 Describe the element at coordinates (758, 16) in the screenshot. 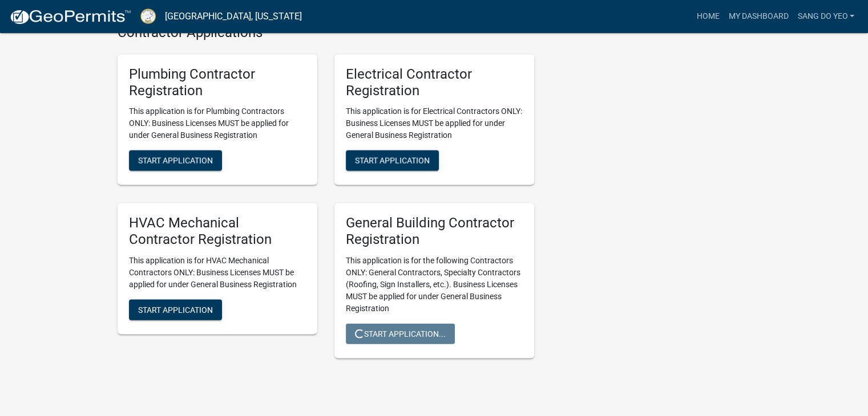

I see `a: My Dashboard` at that location.